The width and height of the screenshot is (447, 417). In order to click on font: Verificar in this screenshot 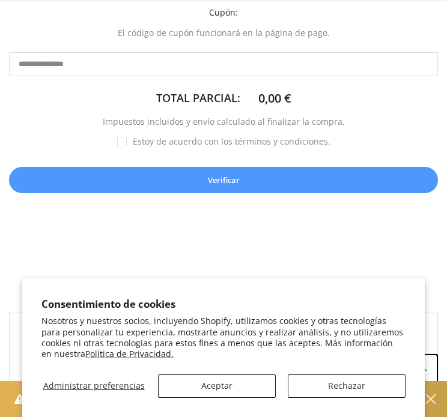, I will do `click(223, 180)`.